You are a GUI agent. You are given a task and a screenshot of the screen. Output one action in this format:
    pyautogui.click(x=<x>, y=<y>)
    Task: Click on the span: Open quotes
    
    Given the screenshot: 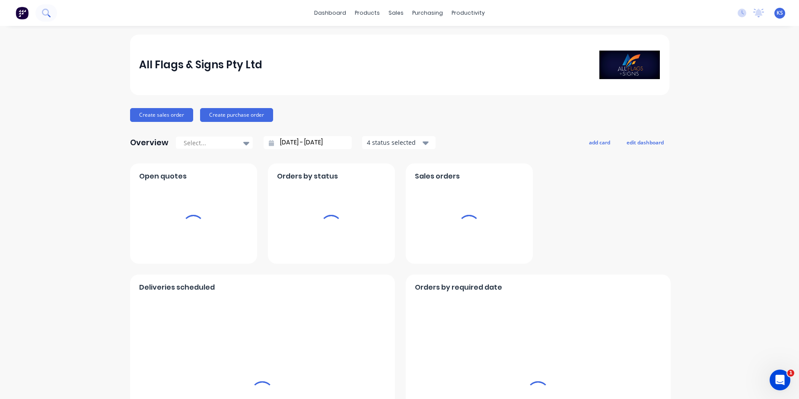 What is the action you would take?
    pyautogui.click(x=163, y=176)
    